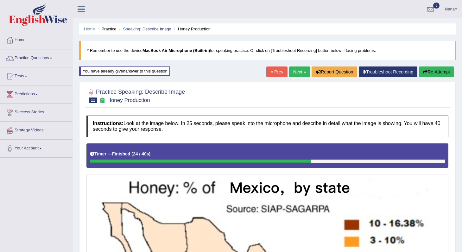 This screenshot has height=252, width=462. I want to click on b: MacBook Air Microphone (Built-in), so click(176, 50).